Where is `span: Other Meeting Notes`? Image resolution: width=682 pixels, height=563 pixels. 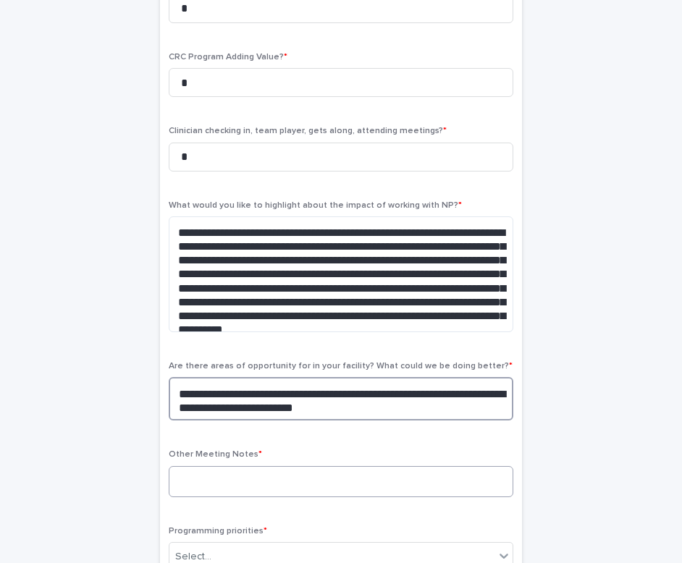 span: Other Meeting Notes is located at coordinates (215, 455).